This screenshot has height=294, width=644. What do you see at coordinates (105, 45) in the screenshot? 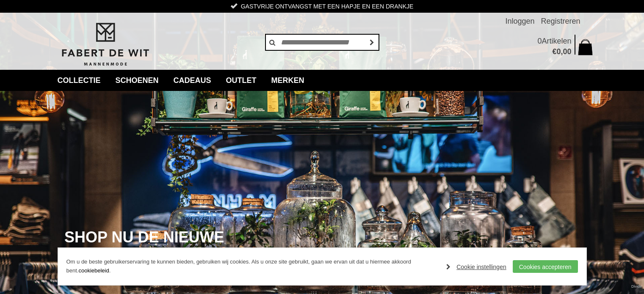
I see `a: Fabert de Wit` at bounding box center [105, 45].